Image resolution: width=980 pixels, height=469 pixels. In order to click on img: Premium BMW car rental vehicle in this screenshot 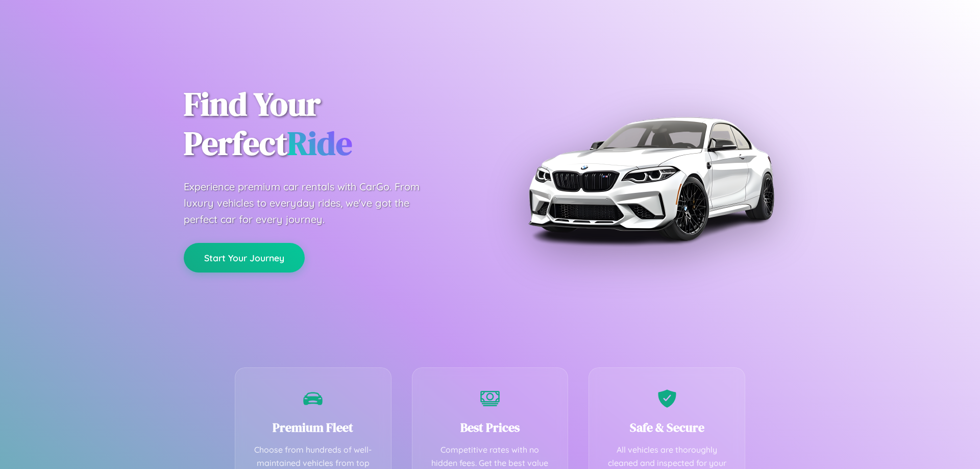, I will do `click(651, 179)`.